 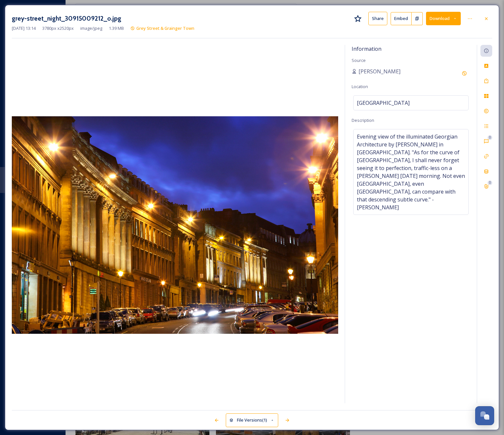 What do you see at coordinates (360, 87) in the screenshot?
I see `span: Location` at bounding box center [360, 87].